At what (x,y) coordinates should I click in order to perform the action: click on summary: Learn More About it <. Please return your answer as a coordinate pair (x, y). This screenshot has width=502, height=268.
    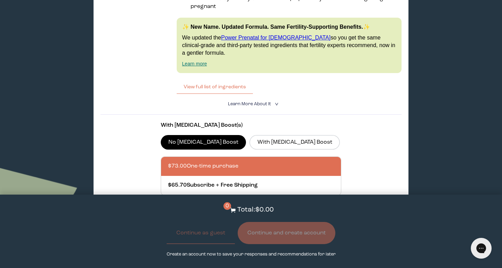
    Looking at the image, I should click on (251, 104).